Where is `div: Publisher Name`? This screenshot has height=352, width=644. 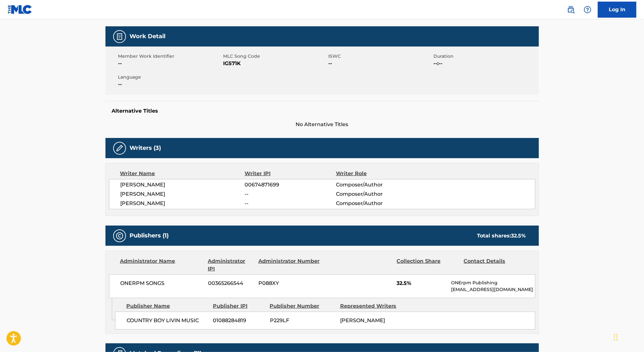
div: Publisher Name is located at coordinates (167, 306).